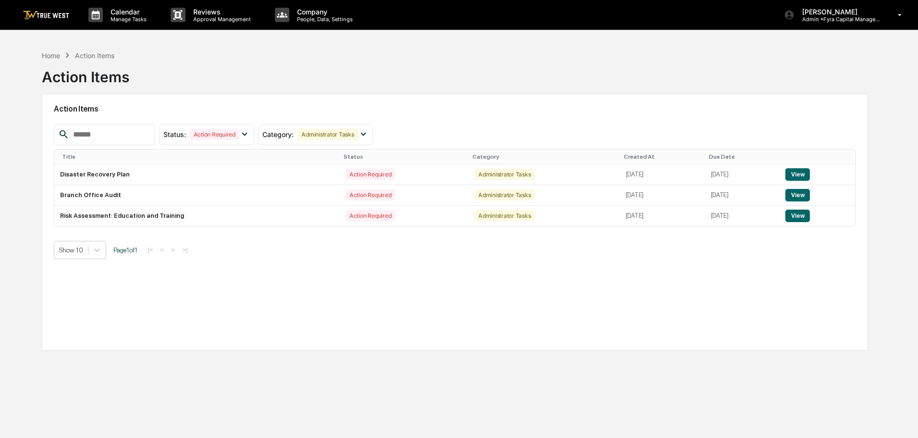 The width and height of the screenshot is (918, 438). I want to click on p: People, Data, Settings, so click(323, 19).